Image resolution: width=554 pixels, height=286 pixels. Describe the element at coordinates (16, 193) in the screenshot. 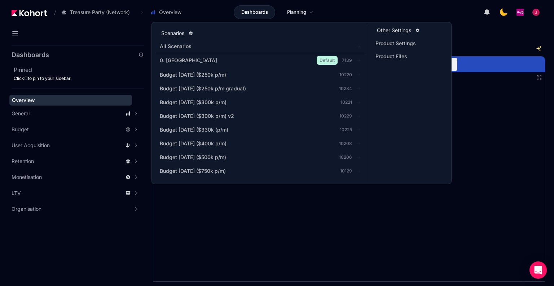

I see `span: LTV` at that location.